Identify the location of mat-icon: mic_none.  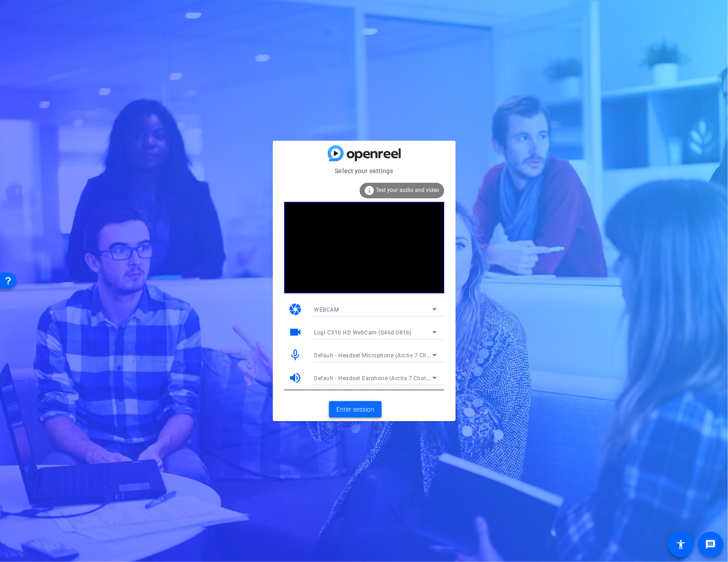
(295, 355).